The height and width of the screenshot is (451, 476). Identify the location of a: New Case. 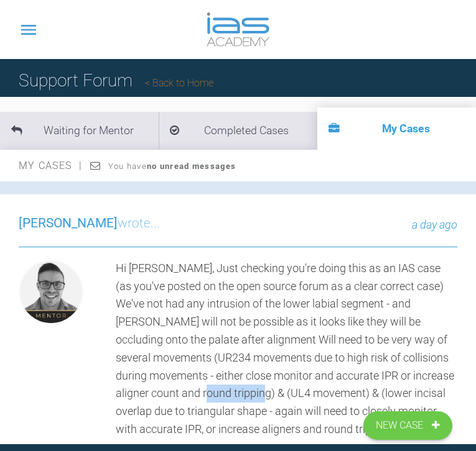
(407, 426).